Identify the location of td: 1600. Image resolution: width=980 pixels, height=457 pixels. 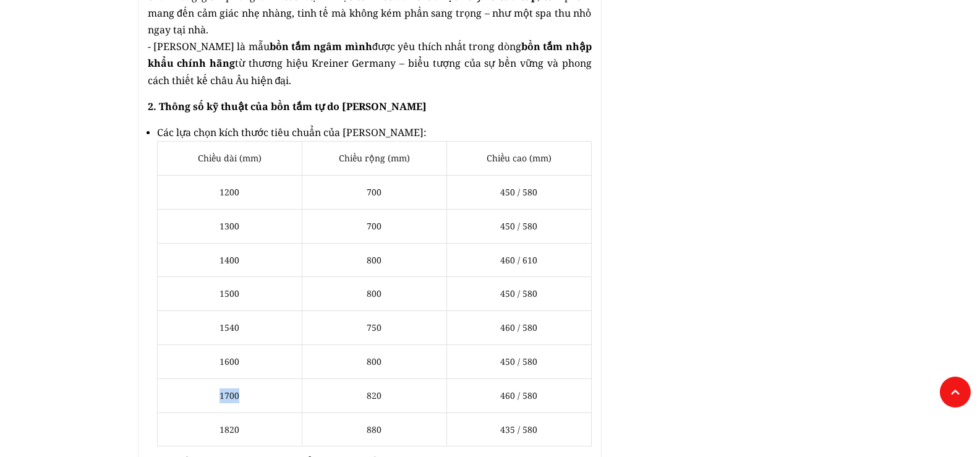
(230, 361).